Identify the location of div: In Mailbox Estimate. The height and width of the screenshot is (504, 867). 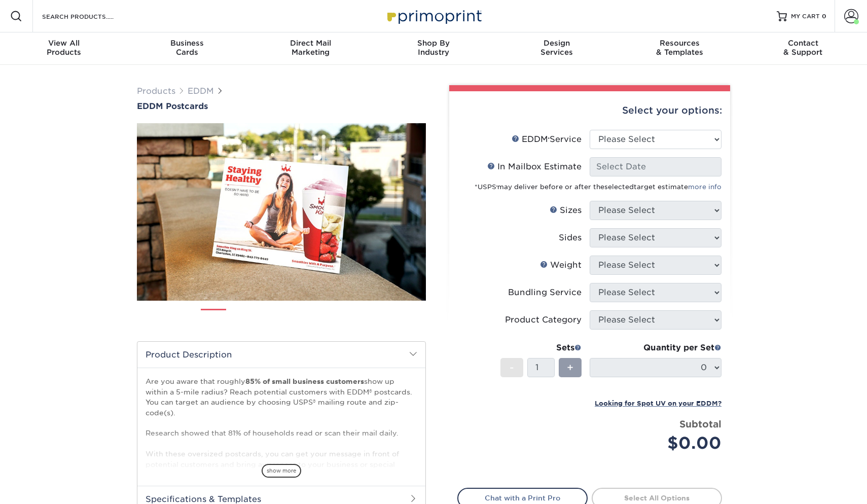
(535, 167).